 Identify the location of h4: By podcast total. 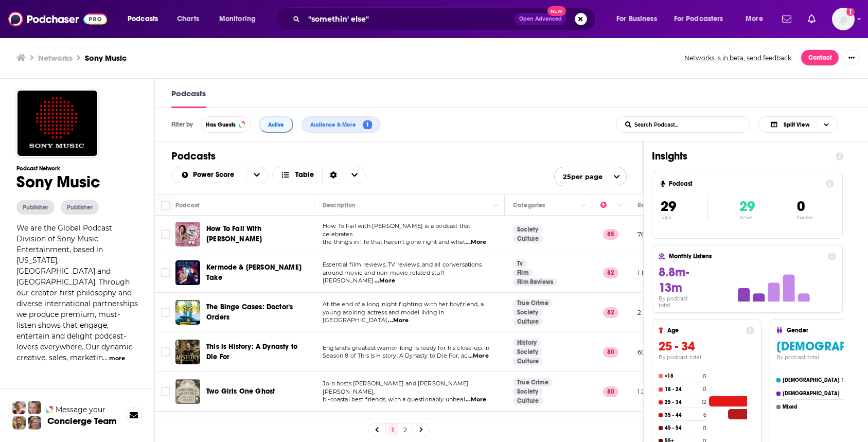
(680, 302).